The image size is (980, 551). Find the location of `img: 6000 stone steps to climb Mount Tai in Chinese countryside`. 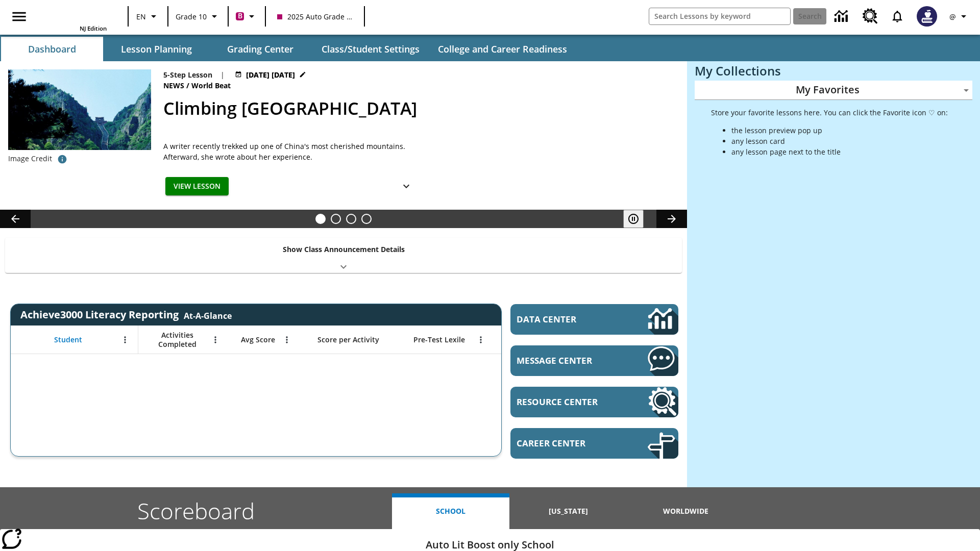

img: 6000 stone steps to climb Mount Tai in Chinese countryside is located at coordinates (80, 110).